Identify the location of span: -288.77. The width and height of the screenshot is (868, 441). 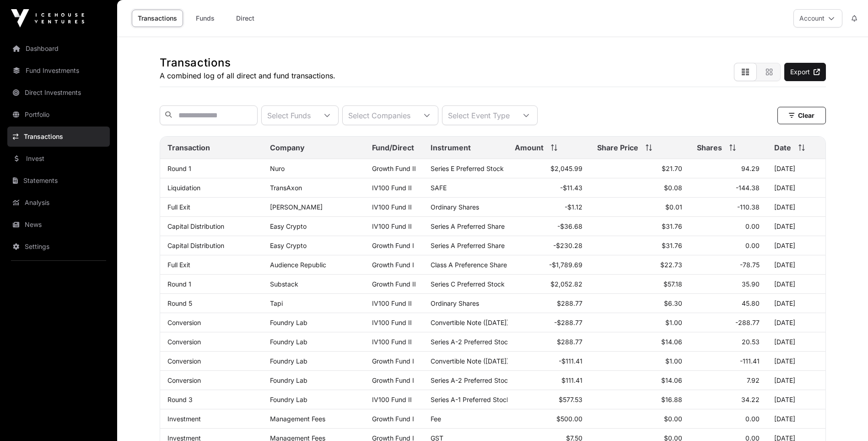
(747, 322).